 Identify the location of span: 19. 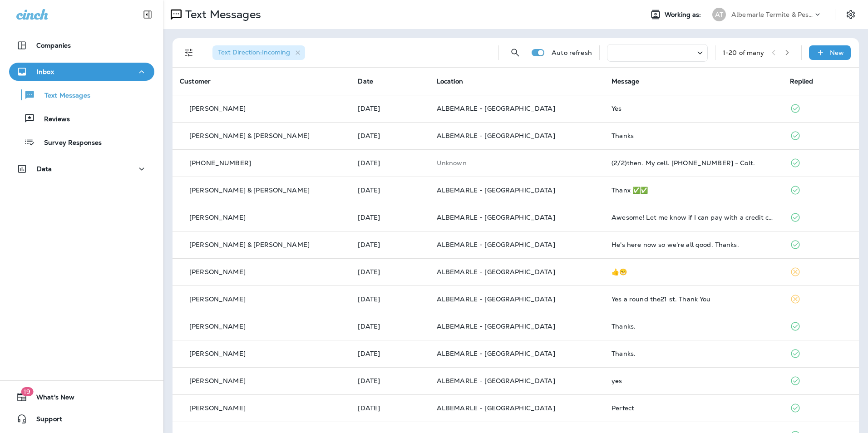
(27, 391).